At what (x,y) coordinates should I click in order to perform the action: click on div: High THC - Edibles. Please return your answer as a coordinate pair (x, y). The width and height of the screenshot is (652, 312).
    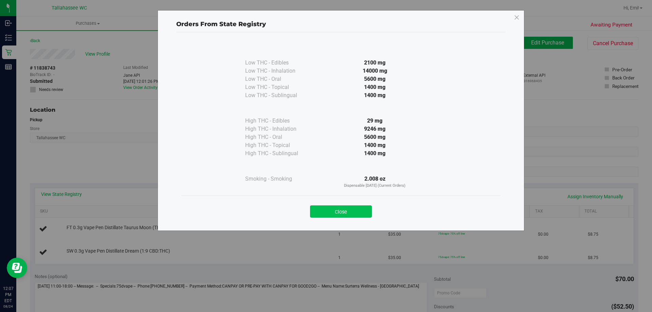
    Looking at the image, I should click on (279, 121).